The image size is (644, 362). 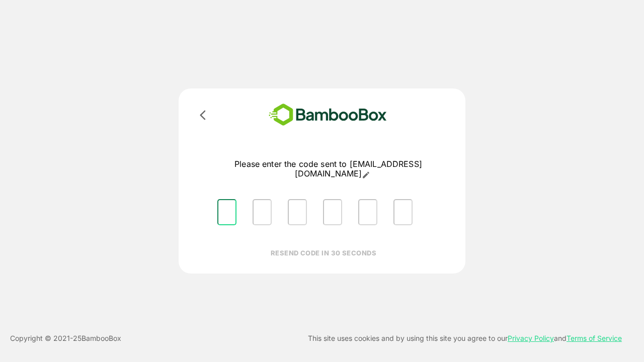 What do you see at coordinates (298, 212) in the screenshot?
I see `input: Please enter OTP character 3` at bounding box center [298, 212].